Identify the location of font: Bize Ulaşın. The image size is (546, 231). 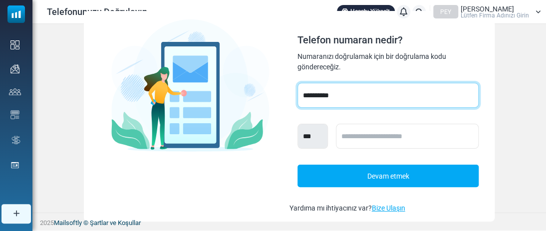
(388, 208).